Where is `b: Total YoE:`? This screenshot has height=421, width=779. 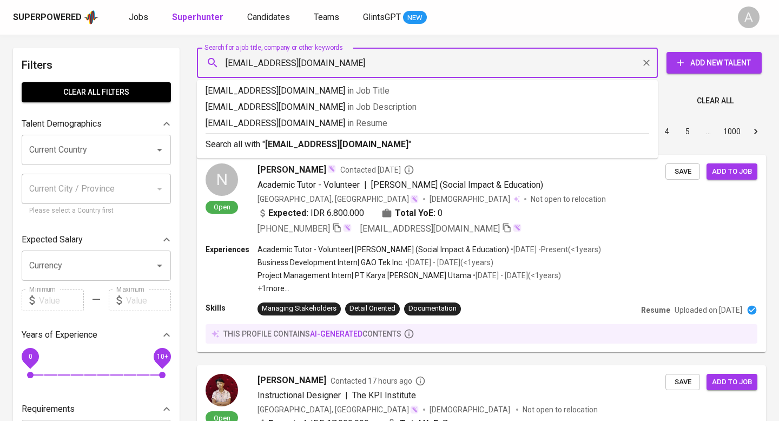 b: Total YoE: is located at coordinates (415, 213).